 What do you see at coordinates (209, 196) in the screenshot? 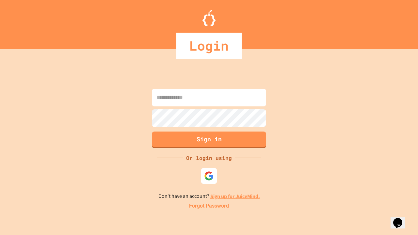
I see `p: Don't have an account?` at bounding box center [209, 196].